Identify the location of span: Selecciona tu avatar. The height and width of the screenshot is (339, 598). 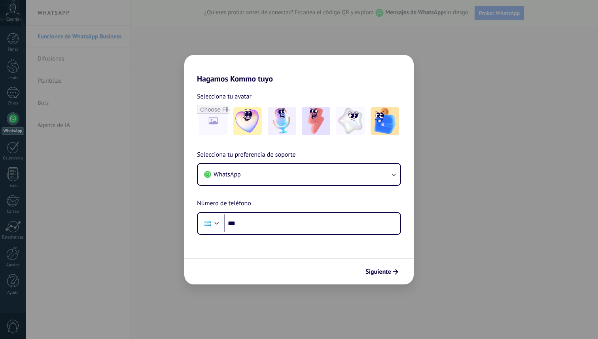
(224, 97).